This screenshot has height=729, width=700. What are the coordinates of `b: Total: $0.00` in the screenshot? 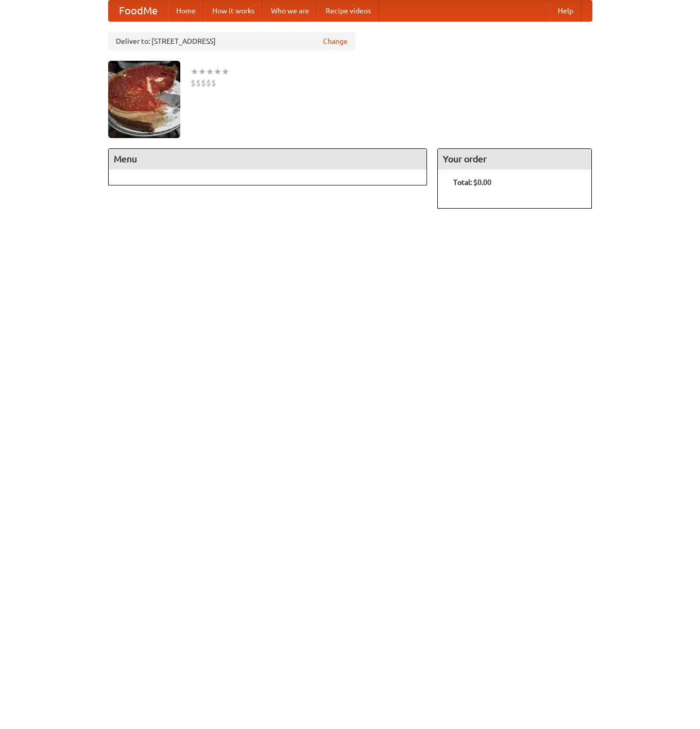 It's located at (472, 182).